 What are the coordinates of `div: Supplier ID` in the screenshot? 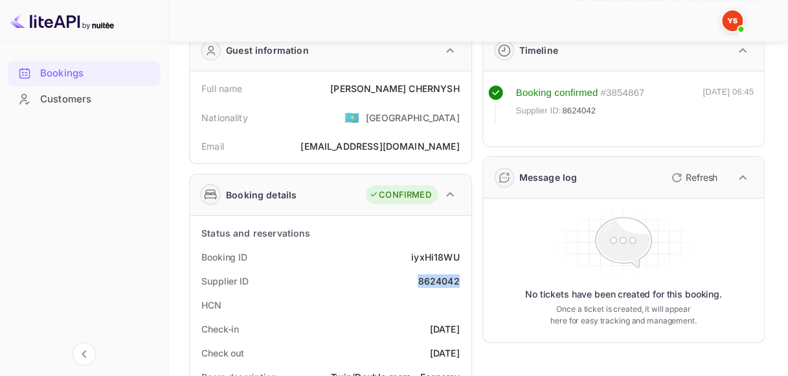 It's located at (225, 280).